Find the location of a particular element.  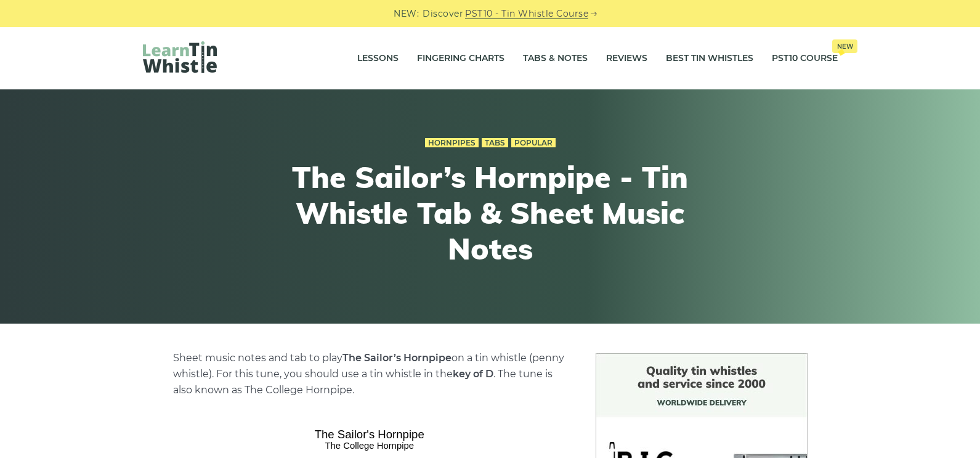

strong: key of D is located at coordinates (473, 374).